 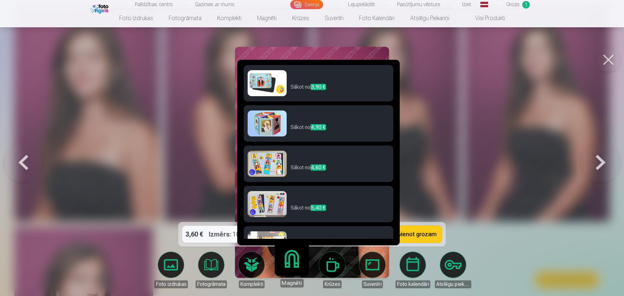 What do you see at coordinates (318, 164) in the screenshot?
I see `a: Klasiskie magnēti ar trīs fotogrāfijāmSākot no4,60 €` at bounding box center [318, 164].